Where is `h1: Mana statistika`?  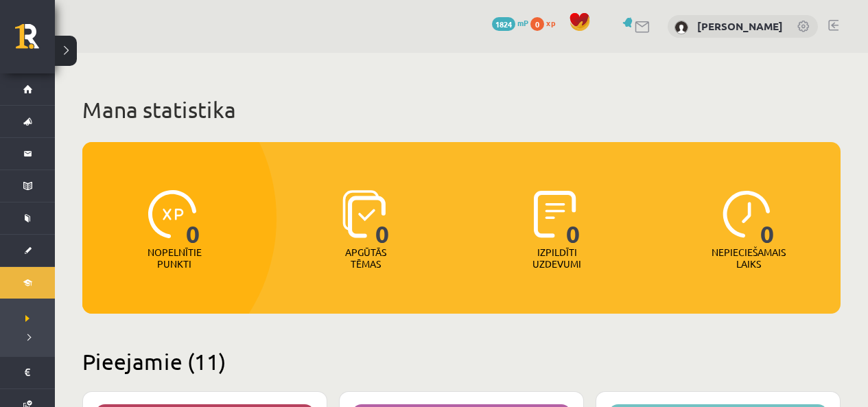 h1: Mana statistika is located at coordinates (461, 110).